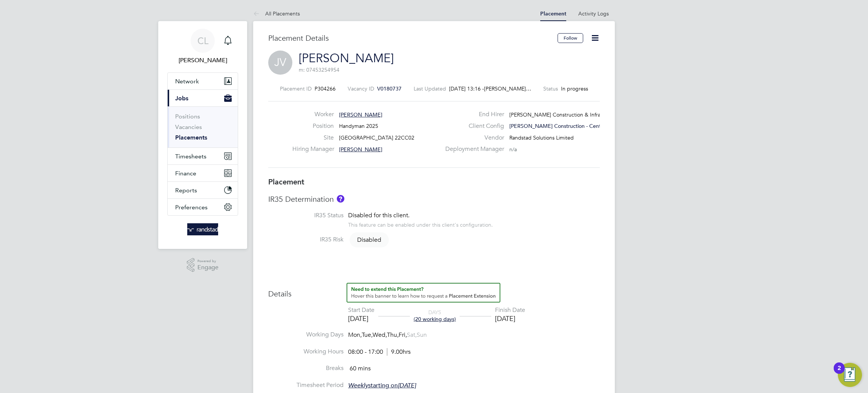  Describe the element at coordinates (510, 310) in the screenshot. I see `div: Finish Date` at that location.